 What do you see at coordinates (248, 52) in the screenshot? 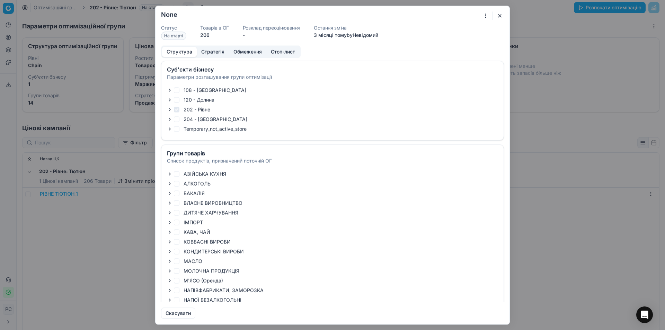
I see `button: Обмеження` at bounding box center [248, 52].